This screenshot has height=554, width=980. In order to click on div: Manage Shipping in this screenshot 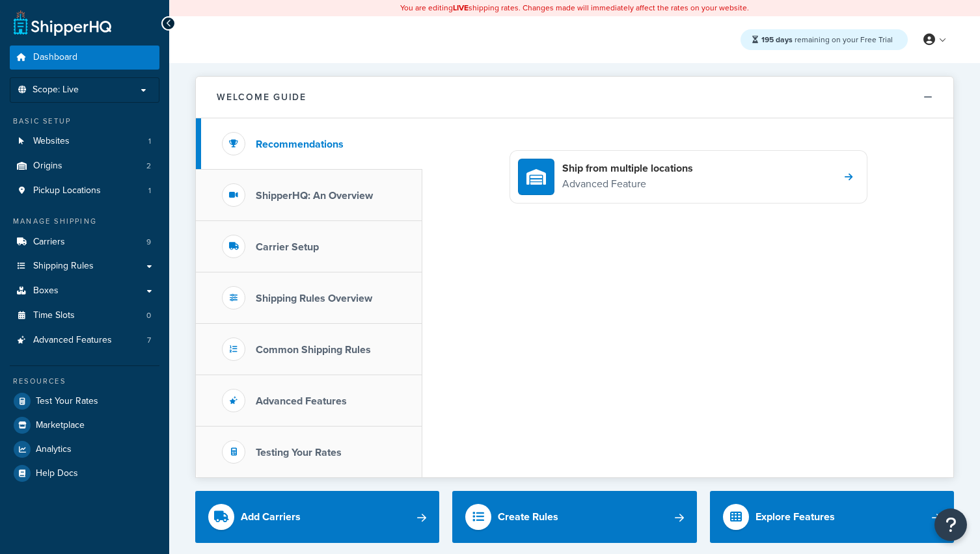, I will do `click(85, 221)`.